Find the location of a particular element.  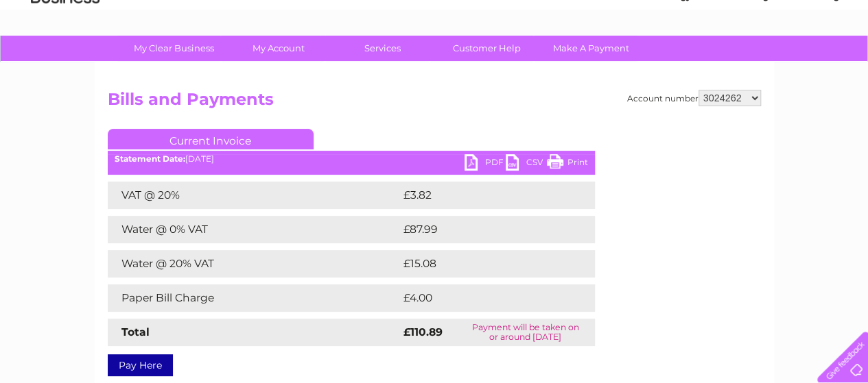

span: 0333 014 3131 is located at coordinates (657, 15).